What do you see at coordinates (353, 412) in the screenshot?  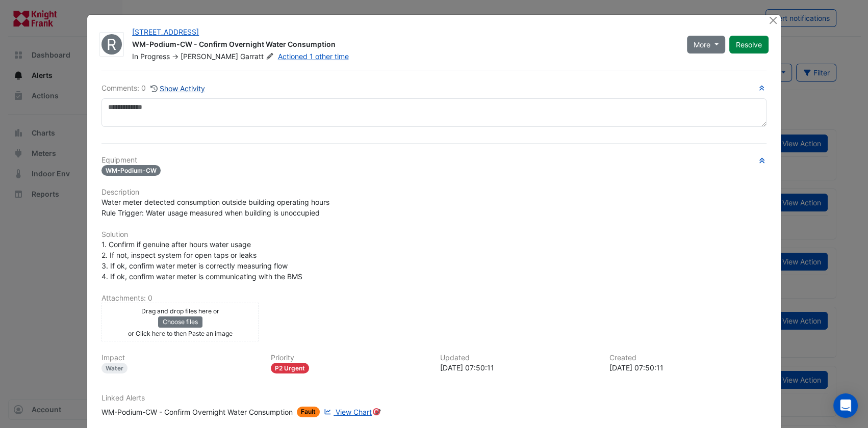 I see `span: View Chart` at bounding box center [353, 412].